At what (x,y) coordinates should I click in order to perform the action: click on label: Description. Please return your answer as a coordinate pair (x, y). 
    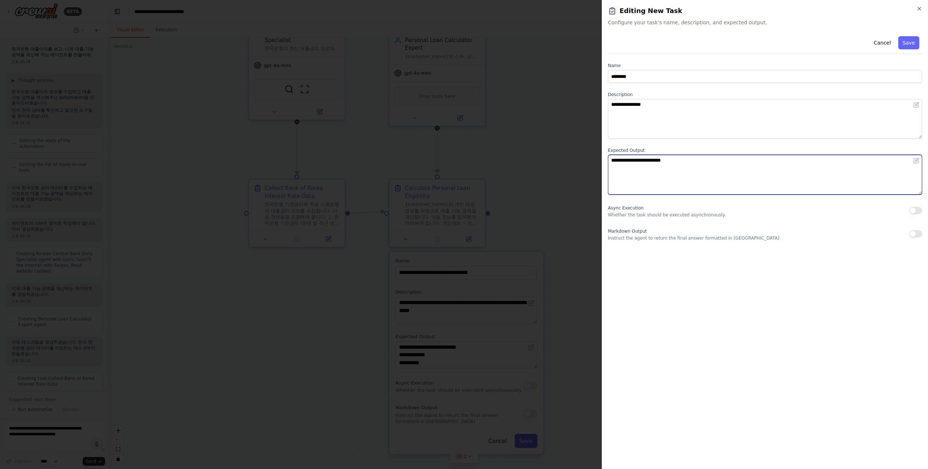
    Looking at the image, I should click on (764, 95).